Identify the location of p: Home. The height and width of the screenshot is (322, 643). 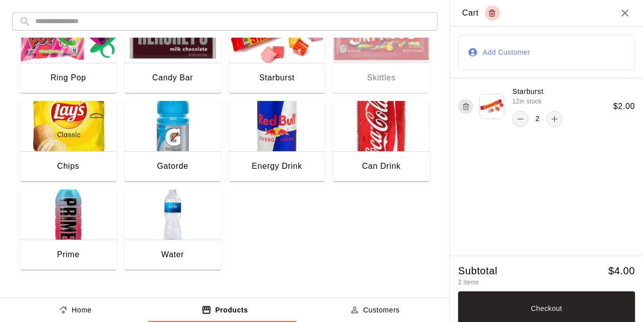
(82, 310).